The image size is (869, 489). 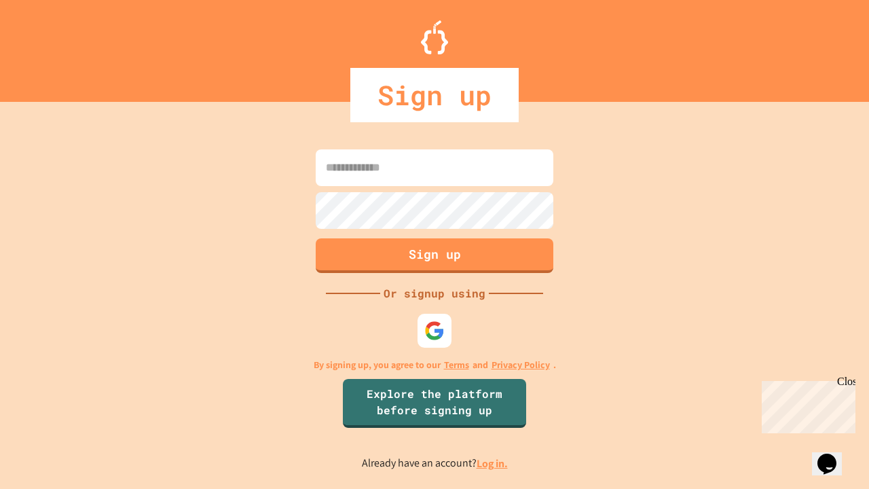 What do you see at coordinates (492, 463) in the screenshot?
I see `a: Log in.` at bounding box center [492, 463].